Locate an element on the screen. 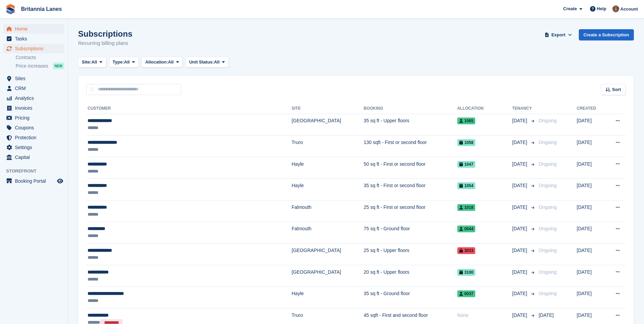  span: Settings is located at coordinates (35, 148).